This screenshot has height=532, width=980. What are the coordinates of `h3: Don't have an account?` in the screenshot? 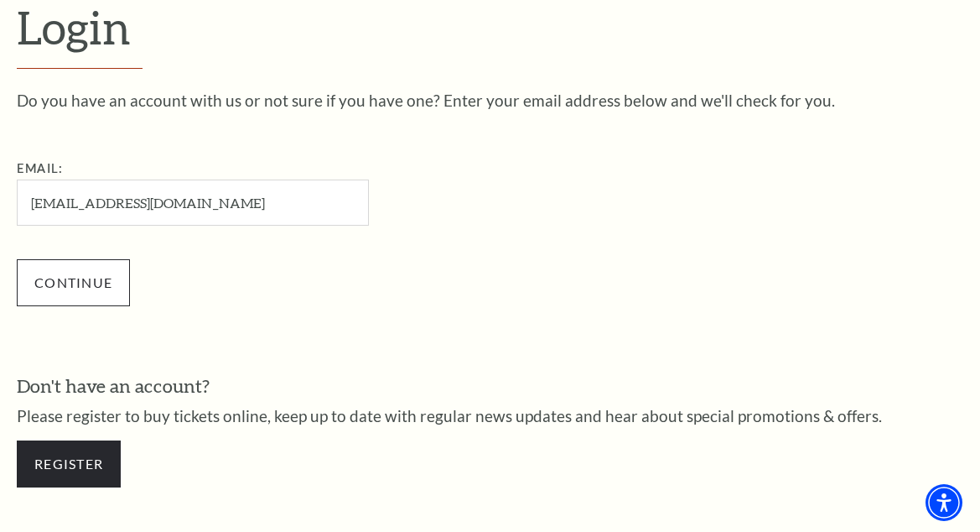 It's located at (489, 386).